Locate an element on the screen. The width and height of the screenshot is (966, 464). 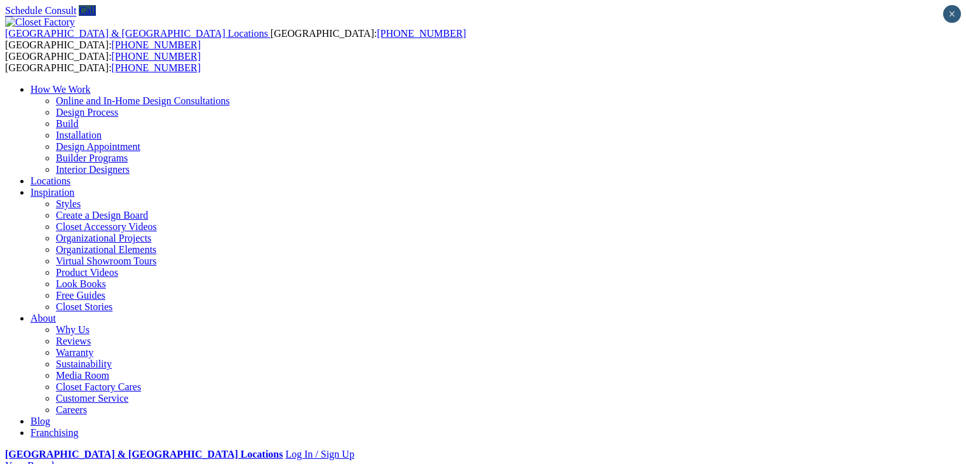
a: Organizational Elements is located at coordinates (106, 249).